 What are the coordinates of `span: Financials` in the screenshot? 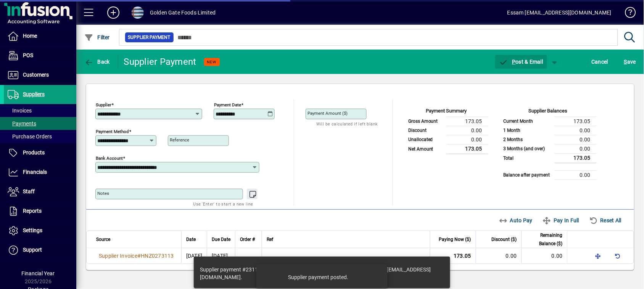 It's located at (35, 172).